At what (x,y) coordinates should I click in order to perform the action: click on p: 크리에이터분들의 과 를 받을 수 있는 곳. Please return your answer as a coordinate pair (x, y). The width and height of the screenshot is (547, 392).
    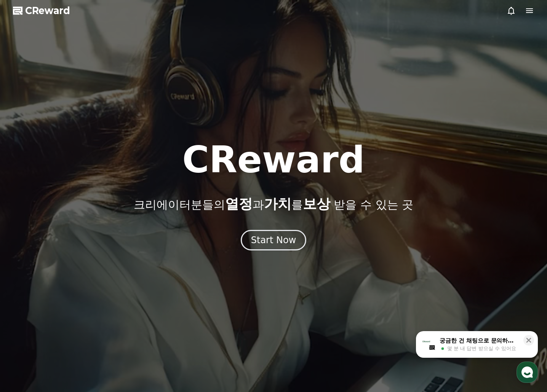
    Looking at the image, I should click on (273, 204).